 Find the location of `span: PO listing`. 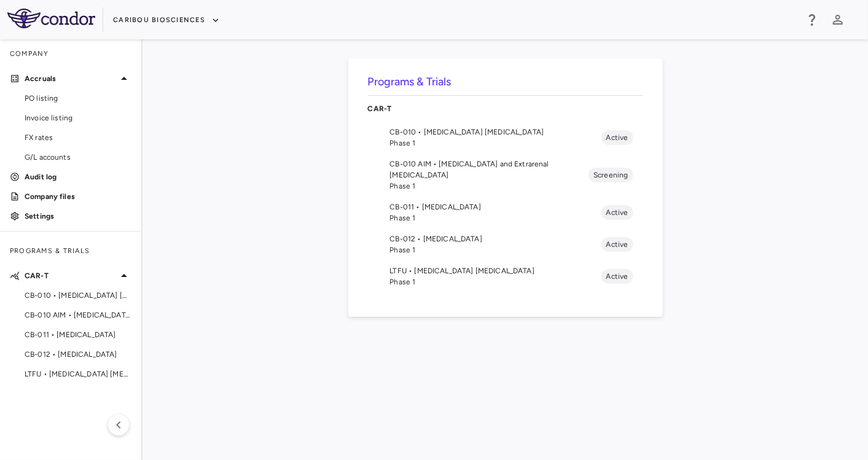

span: PO listing is located at coordinates (78, 98).